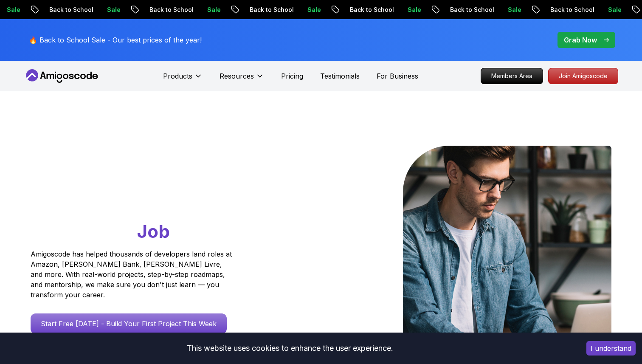  What do you see at coordinates (339, 76) in the screenshot?
I see `p: Testimonials` at bounding box center [339, 76].